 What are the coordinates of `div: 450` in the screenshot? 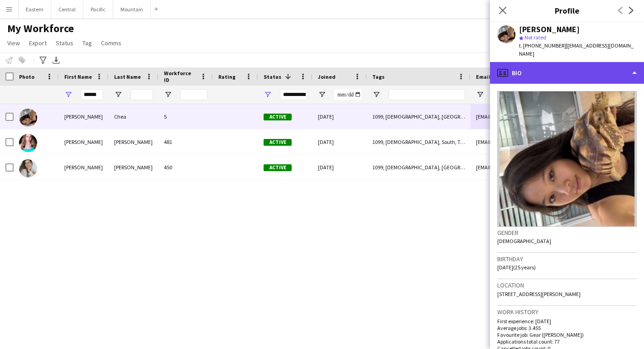 It's located at (186, 167).